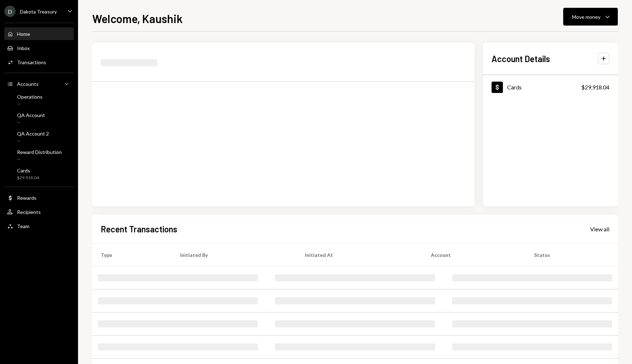  I want to click on button: Move money, so click(591, 16).